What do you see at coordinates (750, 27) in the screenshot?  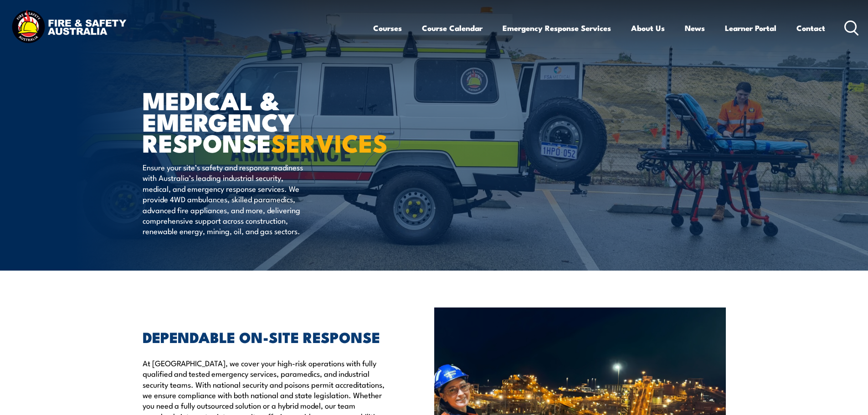 I see `a: Learner Portal` at bounding box center [750, 27].